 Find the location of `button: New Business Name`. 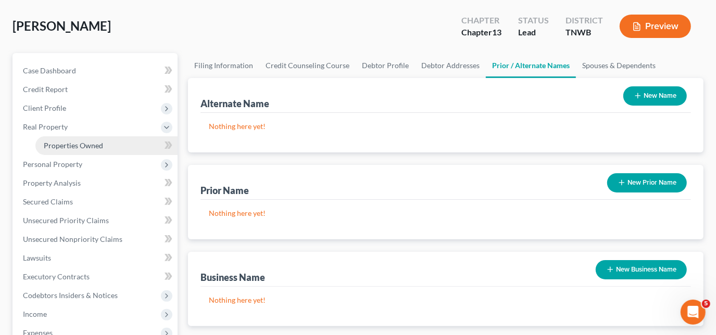

button: New Business Name is located at coordinates (641, 270).